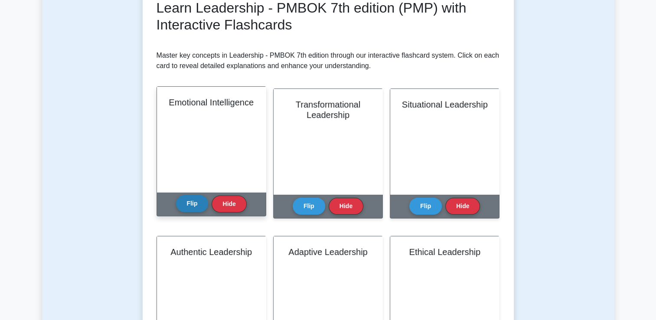 The image size is (656, 320). I want to click on h2: Ethical Leadership, so click(445, 252).